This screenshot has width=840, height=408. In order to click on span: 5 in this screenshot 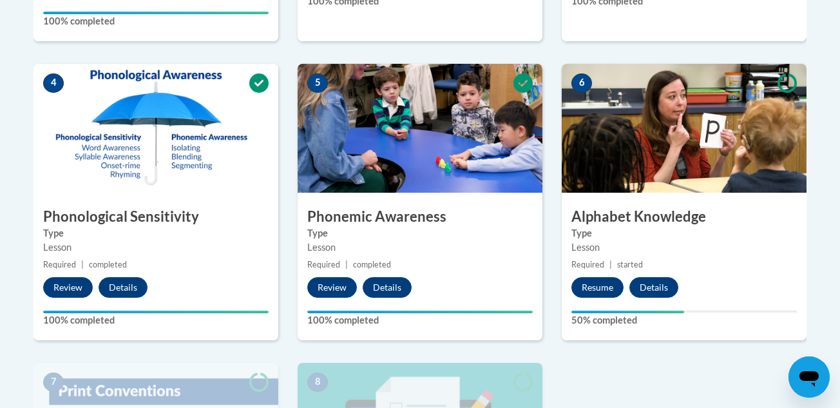, I will do `click(318, 83)`.